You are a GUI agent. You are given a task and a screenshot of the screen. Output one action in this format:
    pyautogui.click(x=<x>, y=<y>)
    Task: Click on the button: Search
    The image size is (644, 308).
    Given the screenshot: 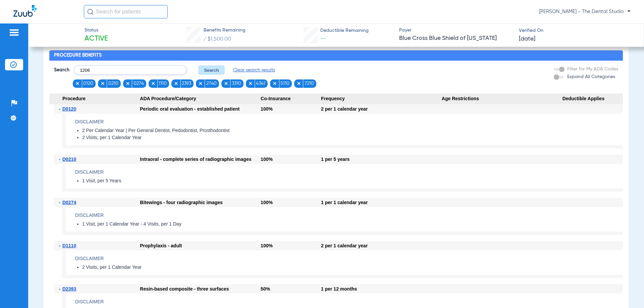 What is the action you would take?
    pyautogui.click(x=211, y=70)
    